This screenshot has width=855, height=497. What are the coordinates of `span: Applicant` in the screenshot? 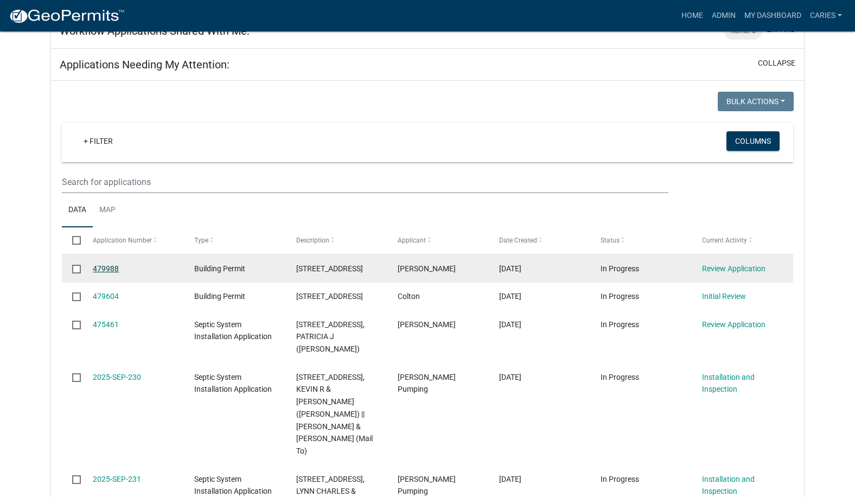 It's located at (412, 240).